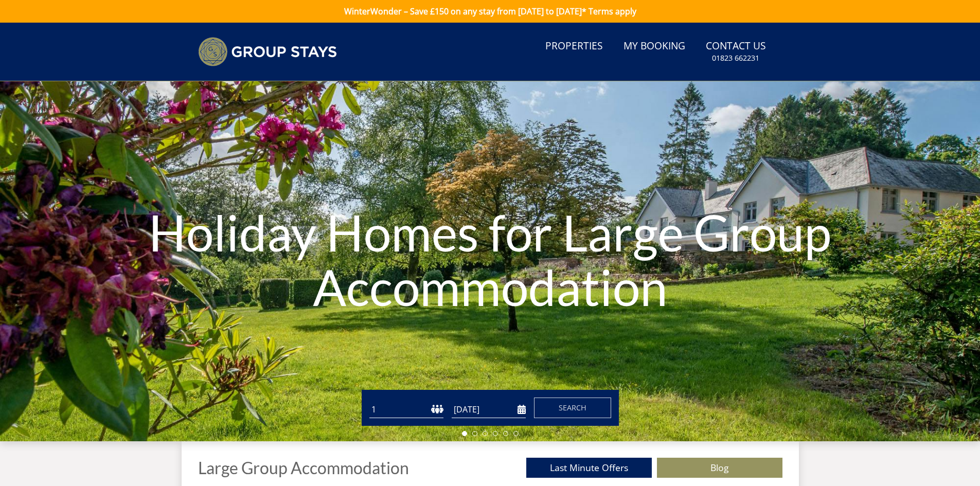 Image resolution: width=980 pixels, height=486 pixels. Describe the element at coordinates (490, 259) in the screenshot. I see `h1: Holiday Homes for Large Group Accommodation` at that location.